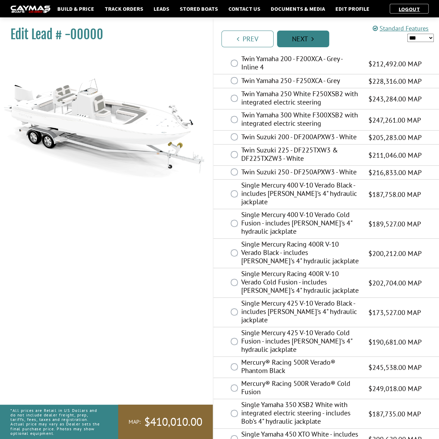 The image size is (439, 439). I want to click on h1: Edit Lead # -00000, so click(103, 34).